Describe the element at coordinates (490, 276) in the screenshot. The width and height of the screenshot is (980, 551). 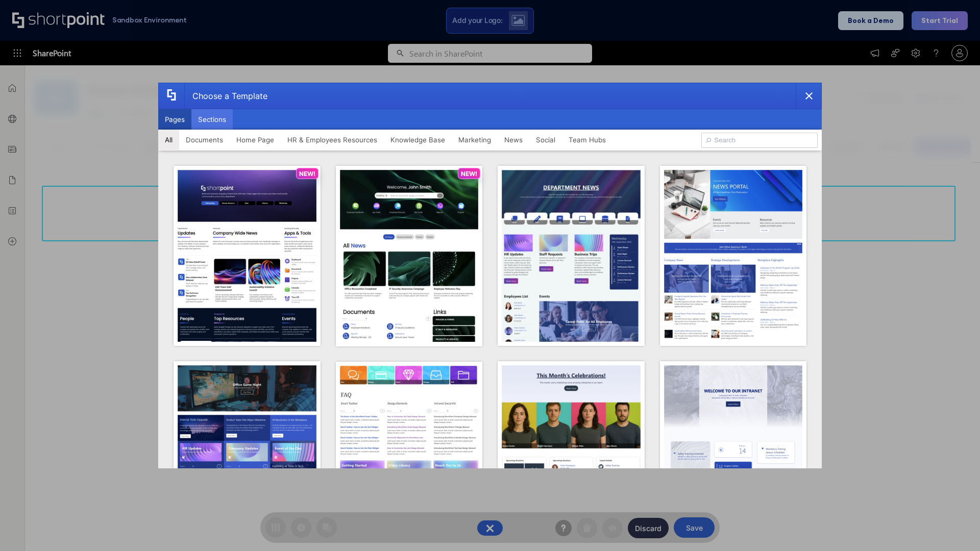
I see `div: template selector` at that location.